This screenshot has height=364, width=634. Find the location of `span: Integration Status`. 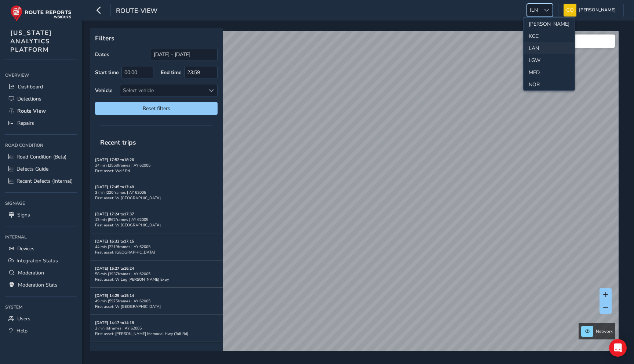

span: Integration Status is located at coordinates (37, 260).